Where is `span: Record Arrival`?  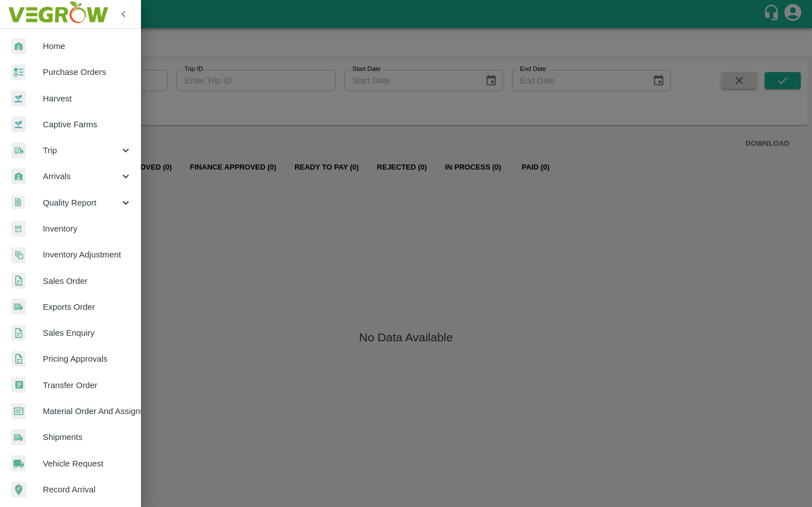 span: Record Arrival is located at coordinates (88, 490).